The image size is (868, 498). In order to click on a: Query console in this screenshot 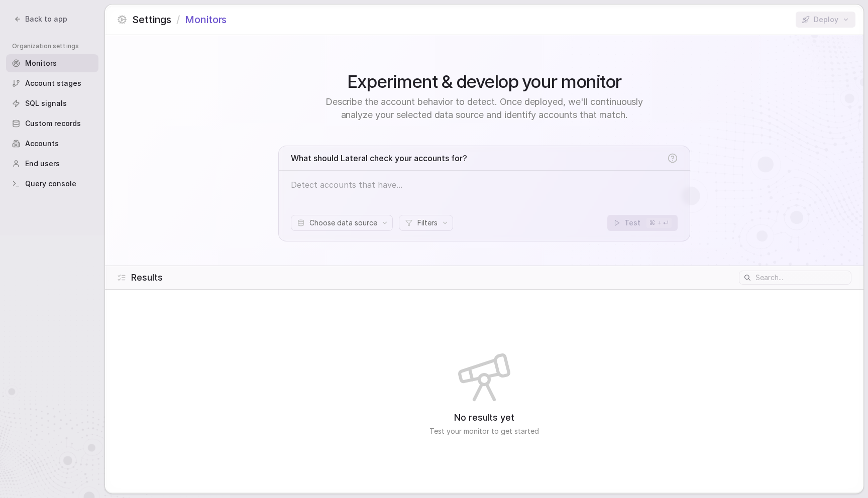, I will do `click(52, 184)`.